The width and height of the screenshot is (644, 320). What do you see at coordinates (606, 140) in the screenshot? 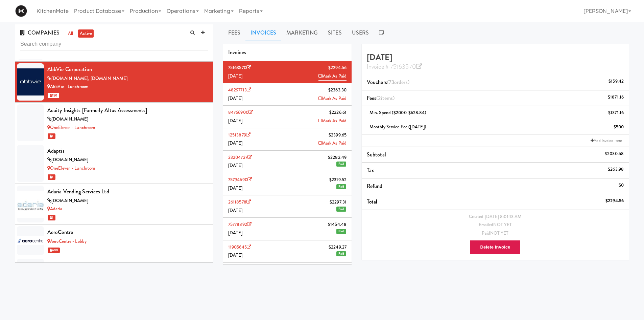
I see `a: Add Invoice Item` at bounding box center [606, 140].